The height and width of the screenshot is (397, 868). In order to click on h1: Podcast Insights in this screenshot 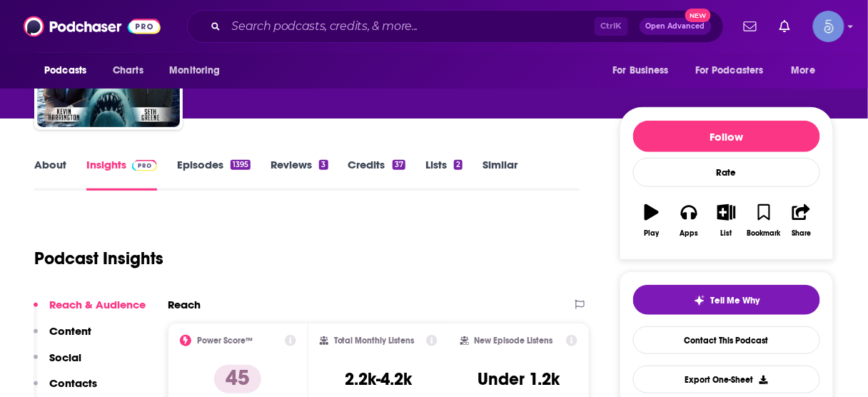, I will do `click(98, 259)`.